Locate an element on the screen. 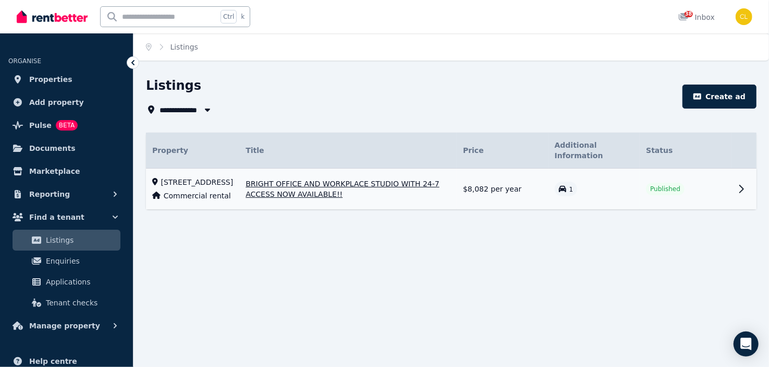  th: Additional Information is located at coordinates (595, 150).